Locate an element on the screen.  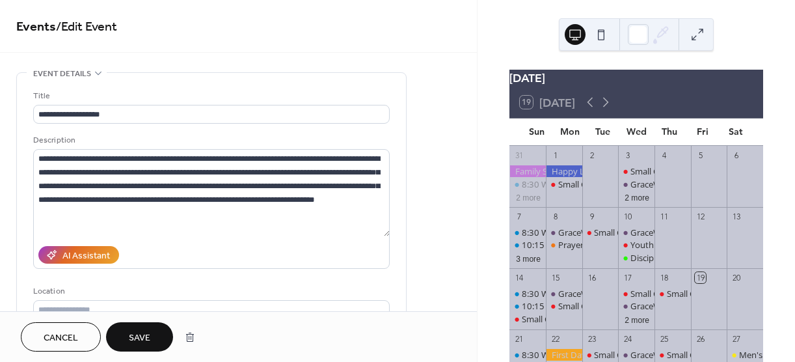
button: Save is located at coordinates (139, 336).